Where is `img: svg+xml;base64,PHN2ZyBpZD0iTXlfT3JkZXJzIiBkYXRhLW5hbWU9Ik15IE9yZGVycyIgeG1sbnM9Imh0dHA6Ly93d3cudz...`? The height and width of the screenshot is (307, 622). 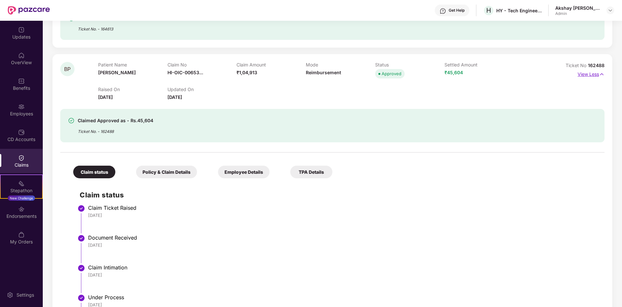
img: svg+xml;base64,PHN2ZyBpZD0iTXlfT3JkZXJzIiBkYXRhLW5hbWU9Ik15IE9yZGVycyIgeG1sbnM9Imh0dHA6Ly93d3cudz... is located at coordinates (21, 235).